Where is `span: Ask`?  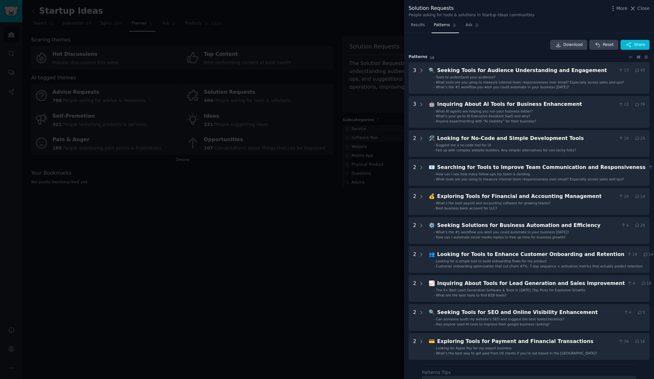
span: Ask is located at coordinates (469, 25).